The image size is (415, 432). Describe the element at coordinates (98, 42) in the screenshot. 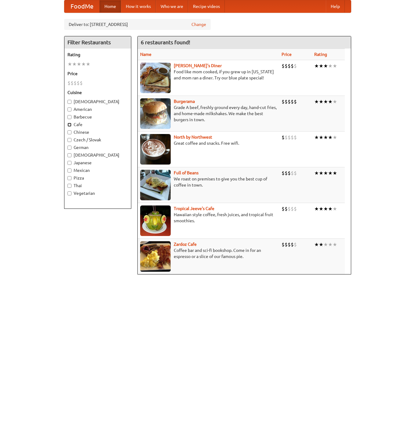

I see `h4: Filter Restaurants` at that location.